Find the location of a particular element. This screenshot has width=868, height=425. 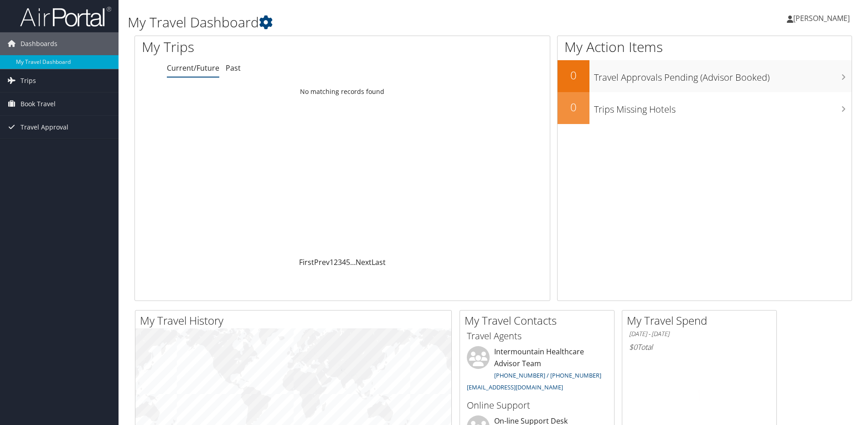

h2: My Travel Contacts is located at coordinates (539, 321).